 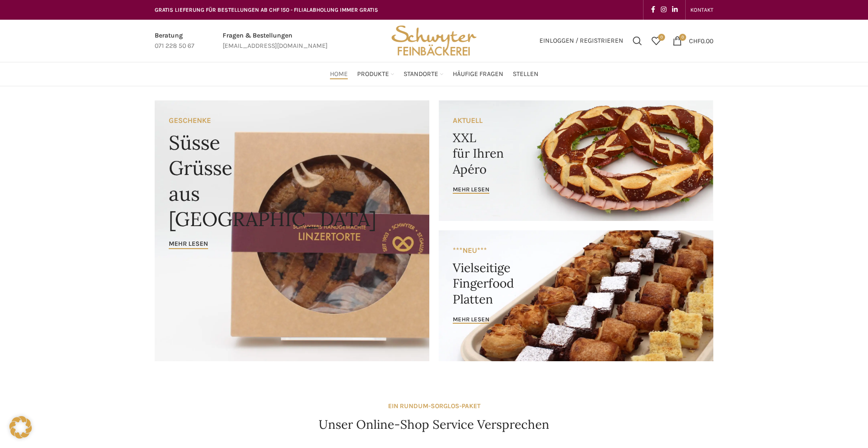 I want to click on a: Stellen, so click(x=526, y=74).